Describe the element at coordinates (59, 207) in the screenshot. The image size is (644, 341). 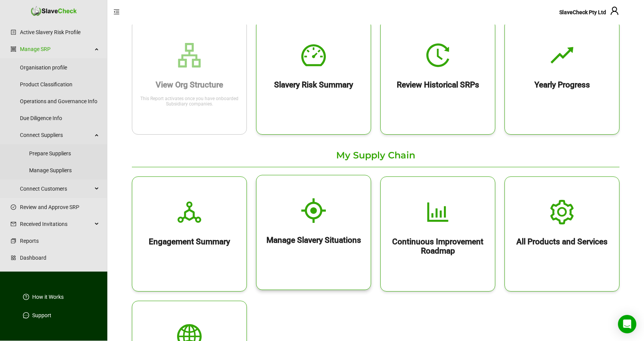
I see `a: Review and Approve SRP` at that location.